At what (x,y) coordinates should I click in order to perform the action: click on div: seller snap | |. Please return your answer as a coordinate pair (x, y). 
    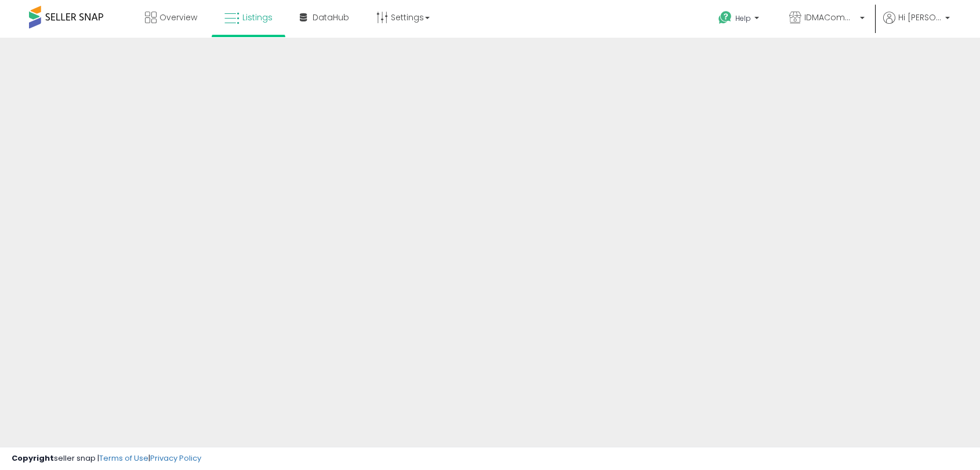
    Looking at the image, I should click on (106, 459).